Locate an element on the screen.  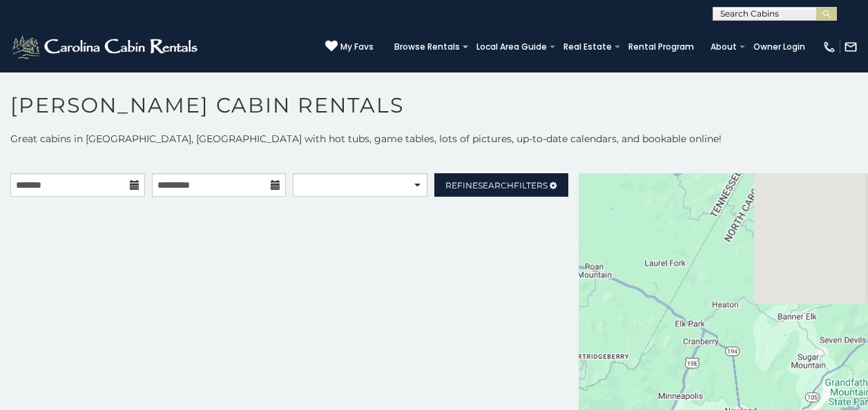
a: Real Estate is located at coordinates (587, 47).